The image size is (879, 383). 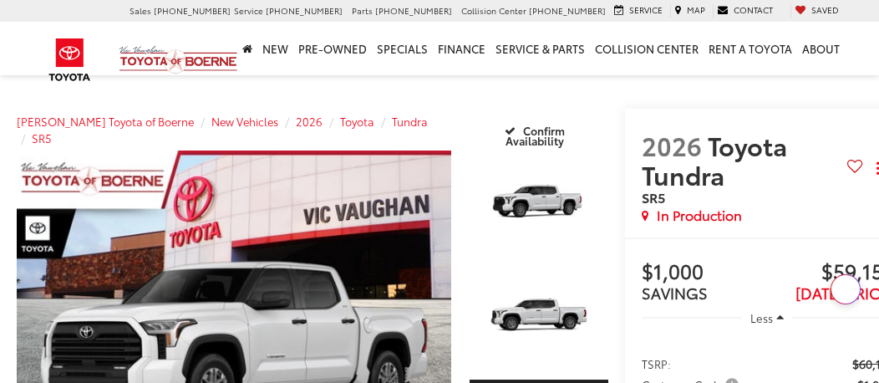 I want to click on span: Less, so click(x=761, y=317).